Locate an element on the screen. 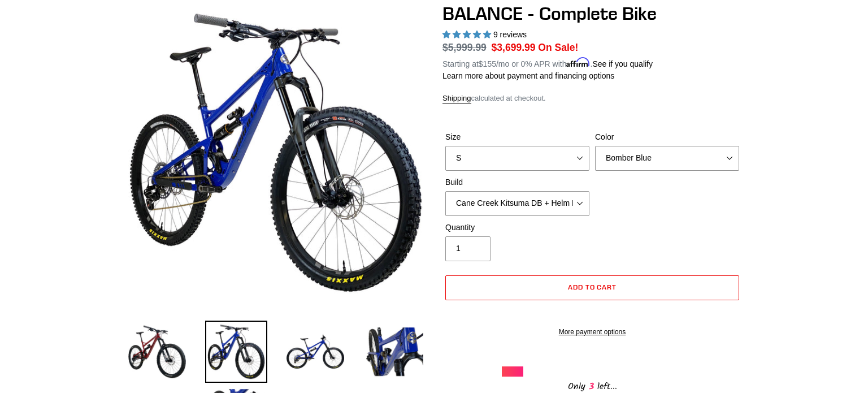 Image resolution: width=868 pixels, height=393 pixels. a: Learn more about payment and financing options is located at coordinates (528, 76).